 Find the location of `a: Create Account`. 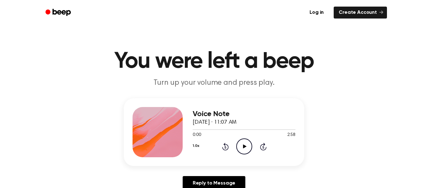

a: Create Account is located at coordinates (360, 13).